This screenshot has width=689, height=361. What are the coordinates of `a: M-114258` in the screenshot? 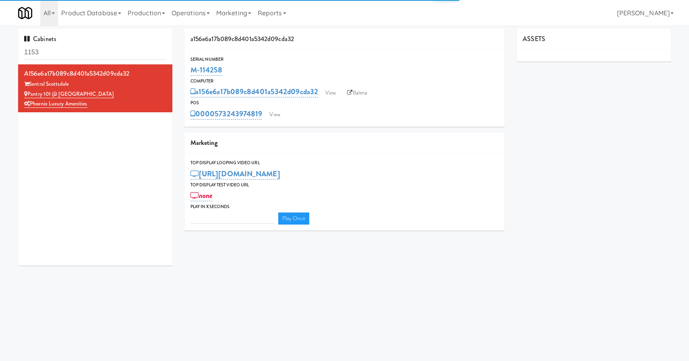 It's located at (207, 70).